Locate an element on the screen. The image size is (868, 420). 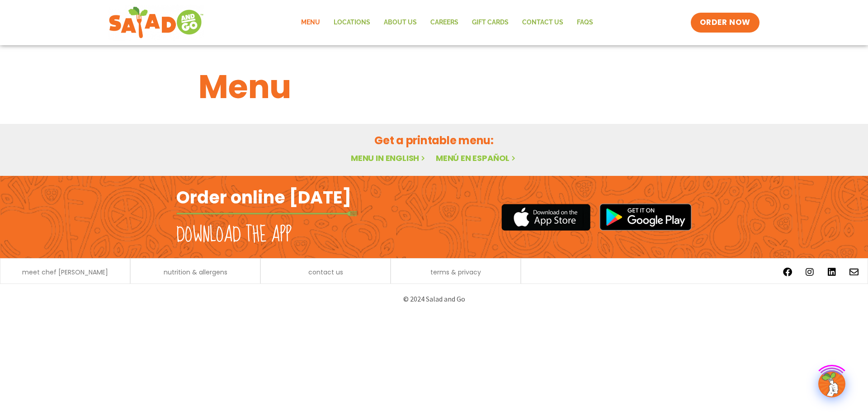
a: terms & privacy is located at coordinates (456, 272).